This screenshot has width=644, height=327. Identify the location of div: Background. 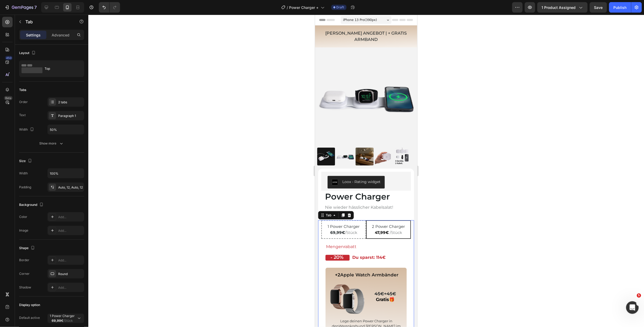
(32, 205).